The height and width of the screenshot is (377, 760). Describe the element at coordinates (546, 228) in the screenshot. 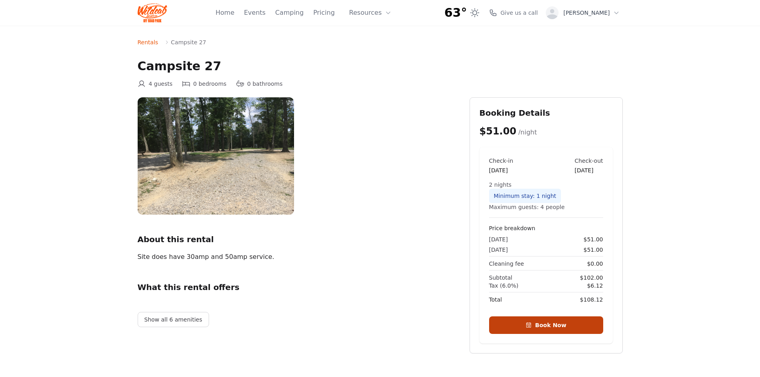

I see `h4: Price breakdown` at that location.